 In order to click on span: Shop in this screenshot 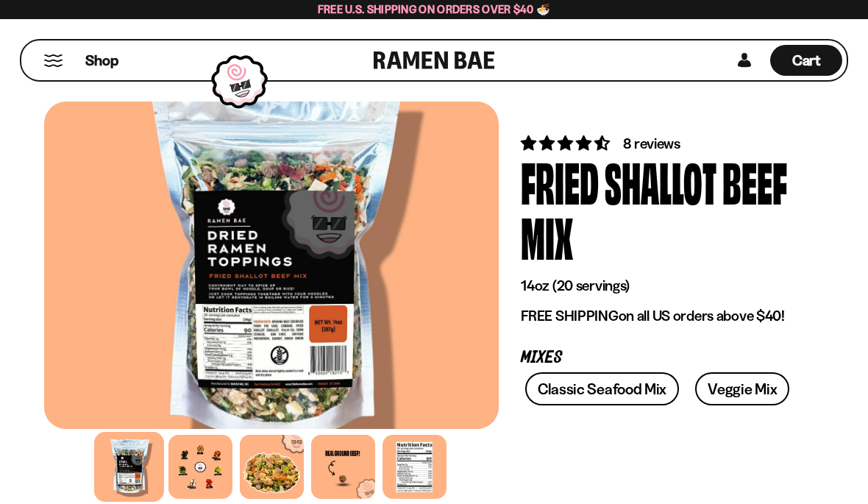, I will do `click(102, 61)`.